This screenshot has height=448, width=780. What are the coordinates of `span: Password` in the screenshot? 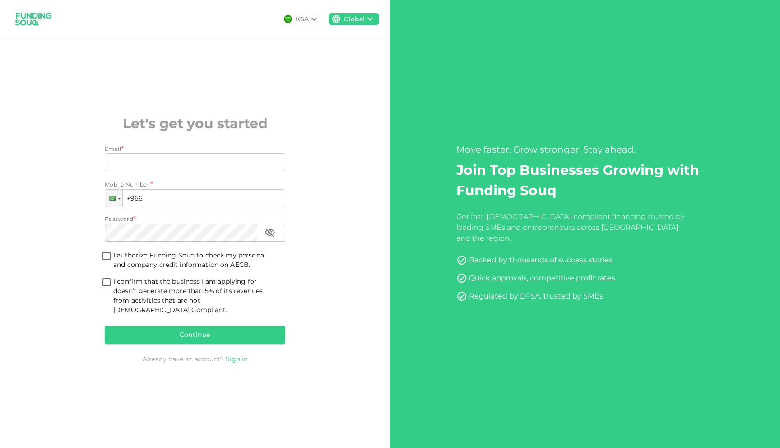 It's located at (119, 219).